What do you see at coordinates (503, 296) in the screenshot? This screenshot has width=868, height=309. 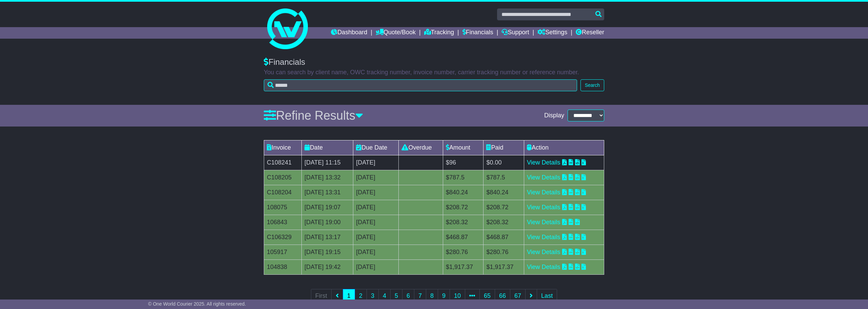 I see `a: 66` at bounding box center [503, 296].